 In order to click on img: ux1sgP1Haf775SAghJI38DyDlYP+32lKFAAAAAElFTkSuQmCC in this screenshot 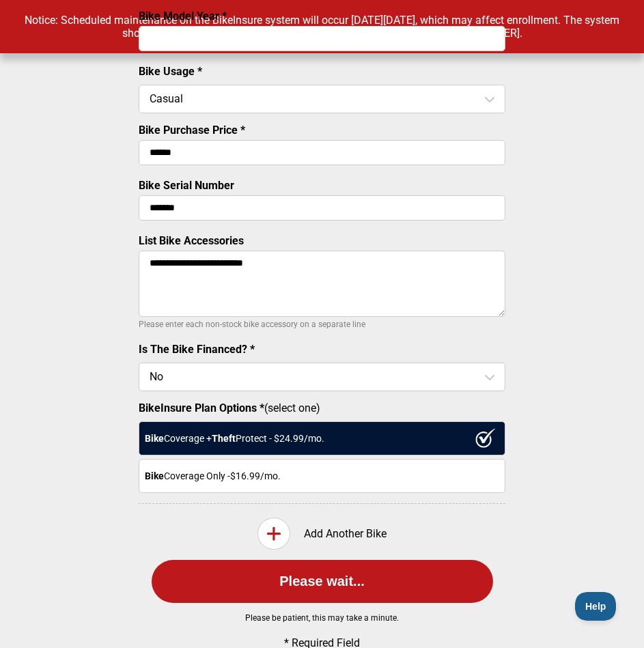, I will do `click(486, 438)`.